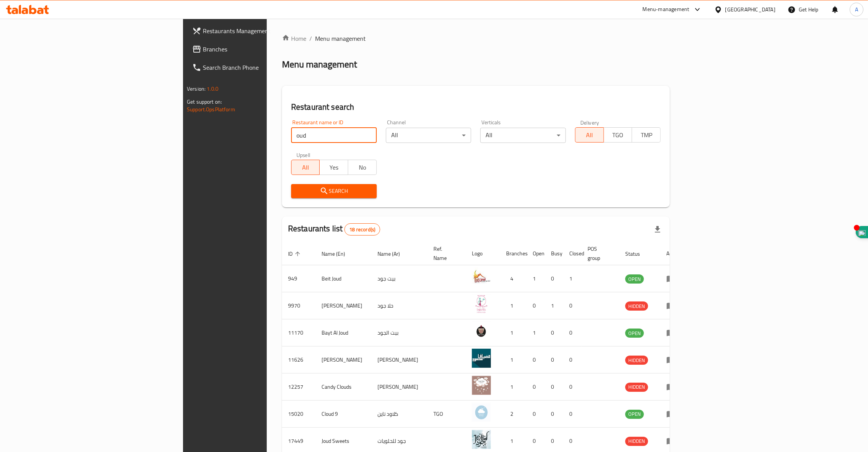 Image resolution: width=868 pixels, height=452 pixels. I want to click on button: TMP, so click(646, 135).